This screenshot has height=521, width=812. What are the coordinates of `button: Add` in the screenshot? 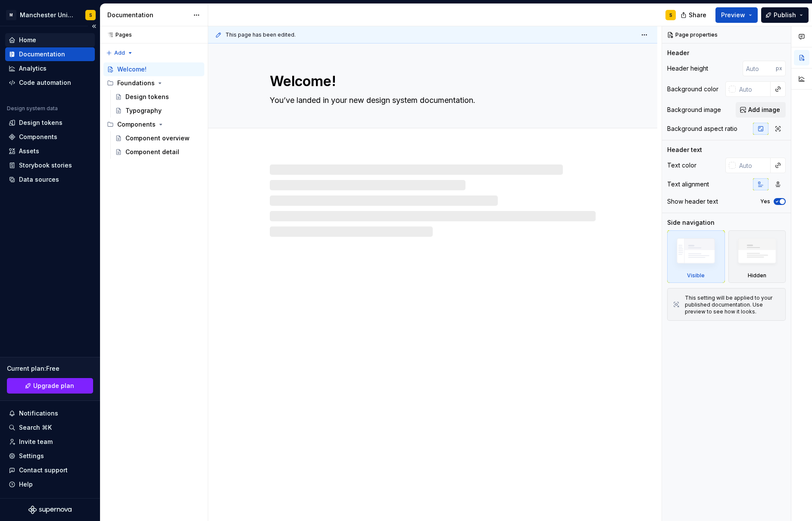 It's located at (119, 53).